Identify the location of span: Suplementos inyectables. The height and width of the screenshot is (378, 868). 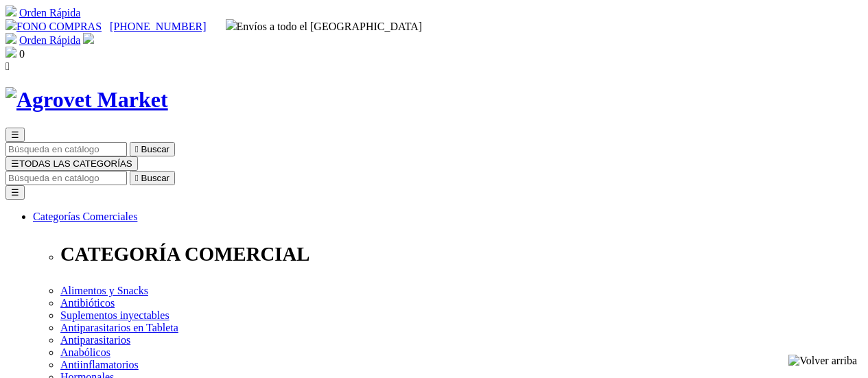
(114, 314).